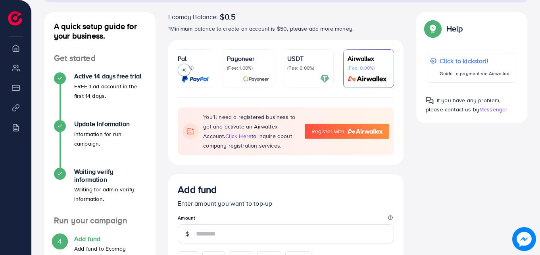 Image resolution: width=540 pixels, height=255 pixels. I want to click on img: logo, so click(15, 18).